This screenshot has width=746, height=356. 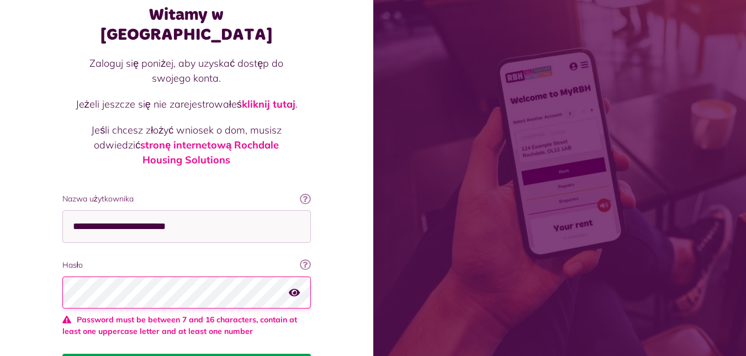 I want to click on font: Nazwa użytkownika, so click(x=98, y=199).